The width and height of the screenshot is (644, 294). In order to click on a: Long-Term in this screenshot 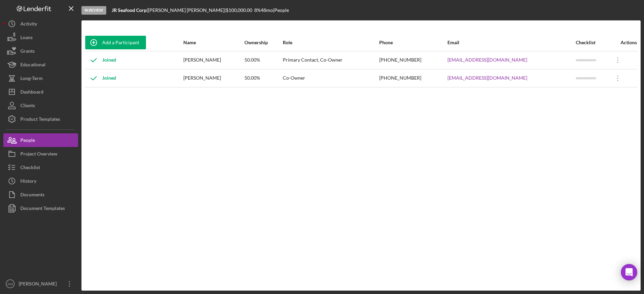, I will do `click(41, 78)`.